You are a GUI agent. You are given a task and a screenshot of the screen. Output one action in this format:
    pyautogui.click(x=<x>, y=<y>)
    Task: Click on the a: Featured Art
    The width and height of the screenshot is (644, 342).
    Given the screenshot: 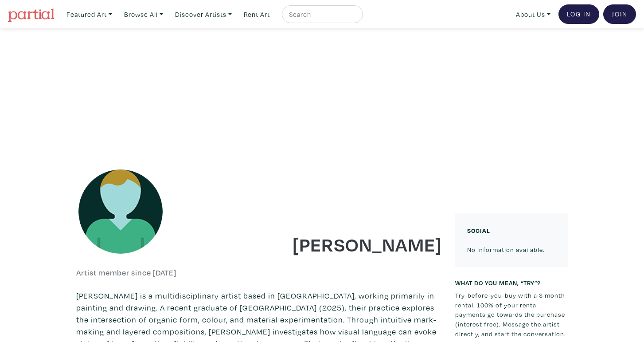 What is the action you would take?
    pyautogui.click(x=89, y=14)
    